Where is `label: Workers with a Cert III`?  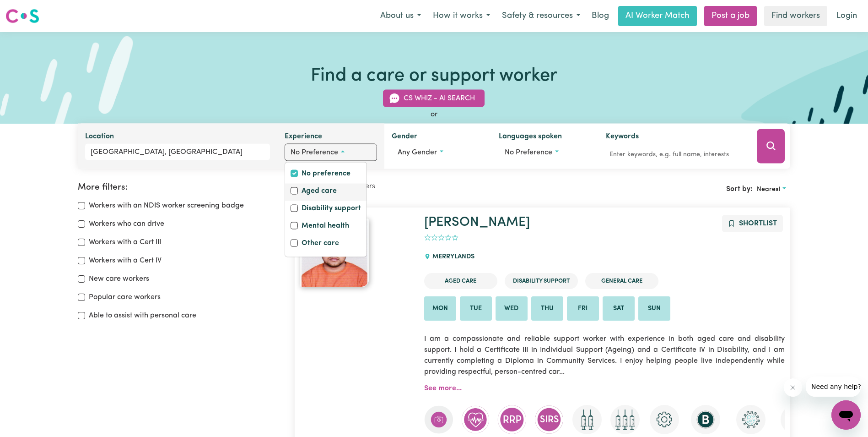 label: Workers with a Cert III is located at coordinates (125, 242).